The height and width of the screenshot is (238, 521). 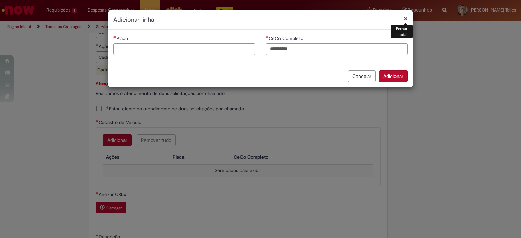 I want to click on span: Placa, so click(x=123, y=38).